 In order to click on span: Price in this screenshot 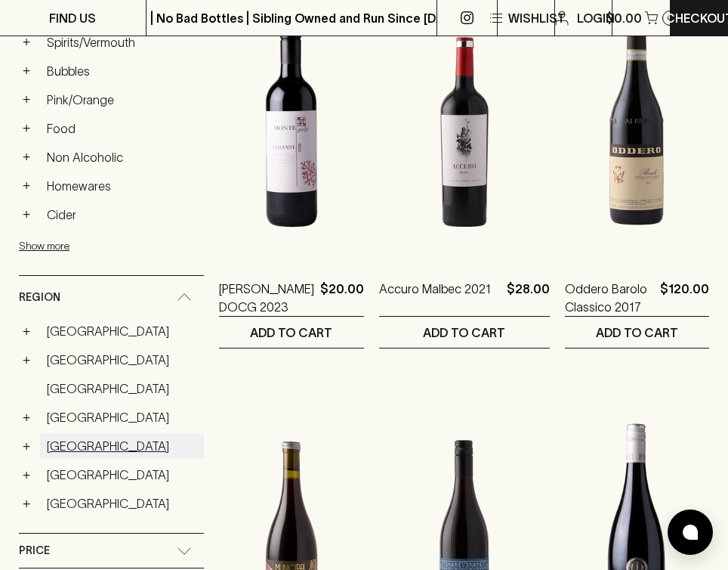, I will do `click(34, 550)`.